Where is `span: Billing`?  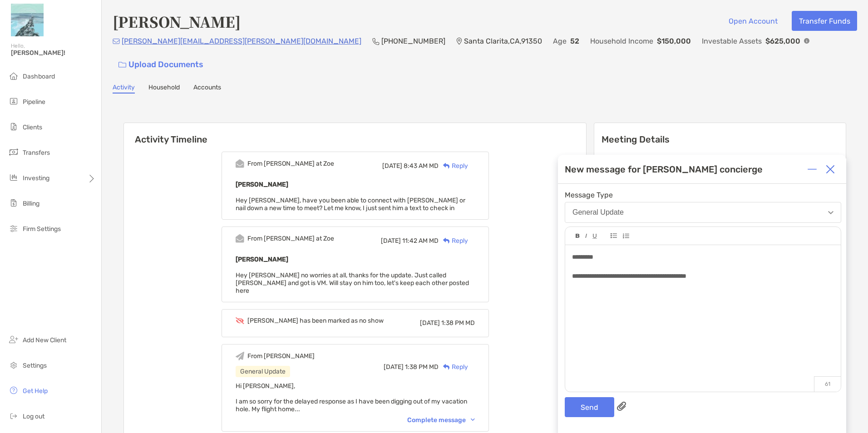
span: Billing is located at coordinates (31, 204).